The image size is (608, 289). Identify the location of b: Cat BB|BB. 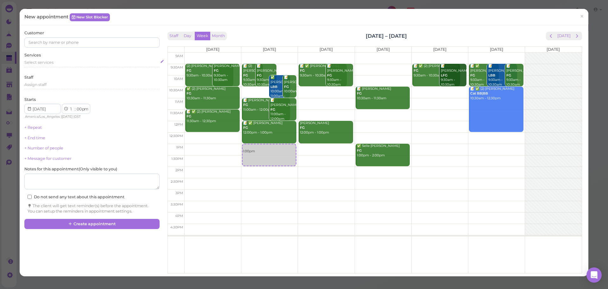
(479, 93).